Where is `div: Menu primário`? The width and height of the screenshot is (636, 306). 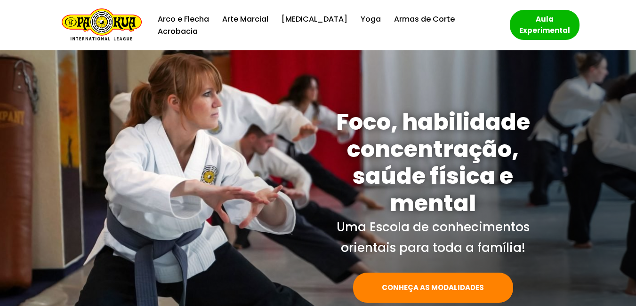
div: Menu primário is located at coordinates (326, 25).